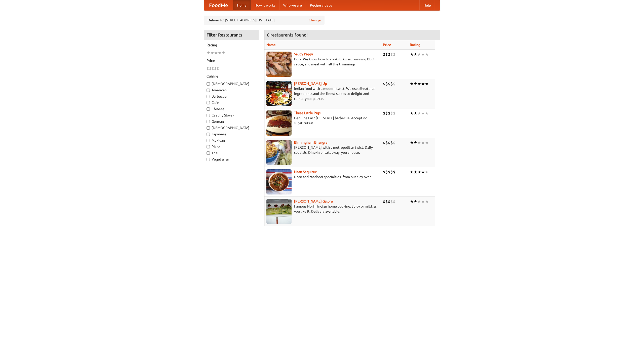 The width and height of the screenshot is (644, 356). Describe the element at coordinates (231, 153) in the screenshot. I see `label: Thai` at that location.